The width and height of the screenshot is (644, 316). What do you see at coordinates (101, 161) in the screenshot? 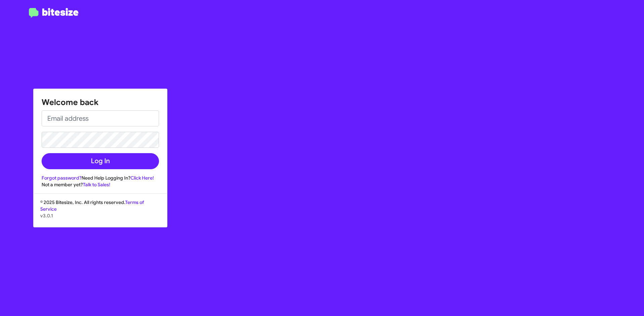
I see `button: Log In` at bounding box center [101, 161].